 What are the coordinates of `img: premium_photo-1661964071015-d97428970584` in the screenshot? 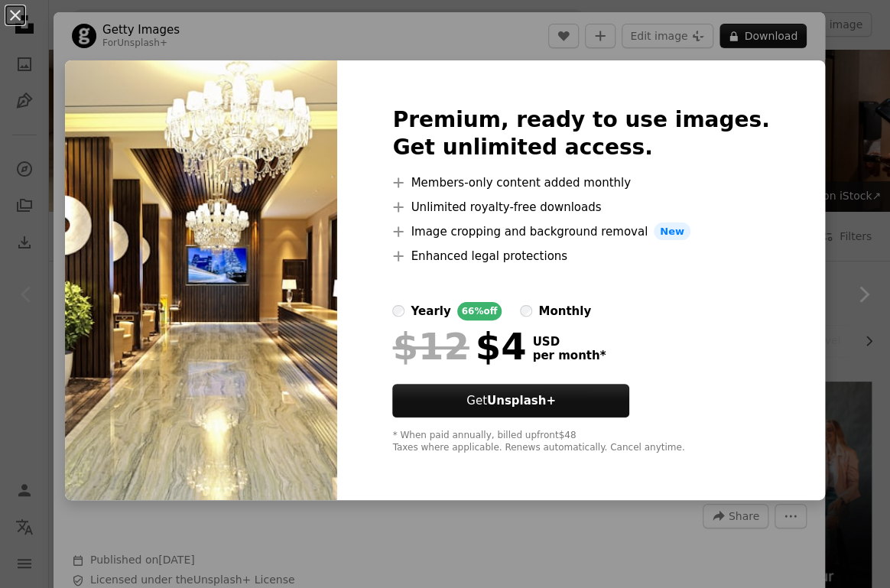 It's located at (201, 281).